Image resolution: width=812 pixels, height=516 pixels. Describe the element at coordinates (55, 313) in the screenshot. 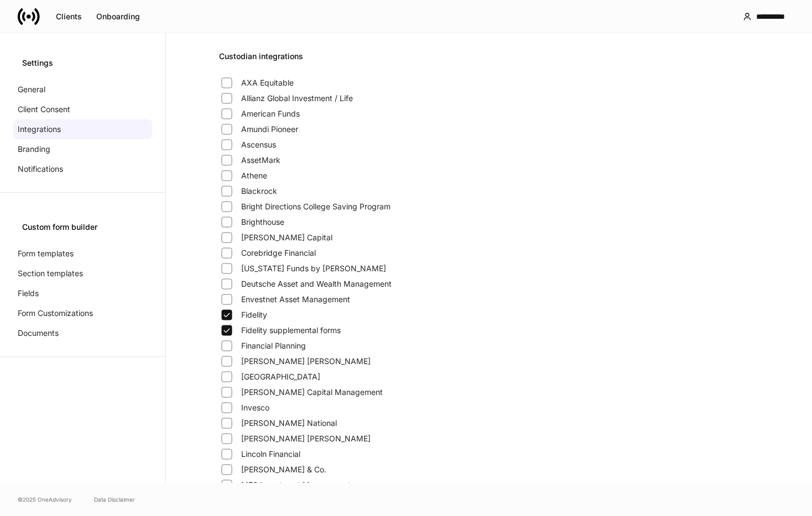

I see `p: Form Customizations` at that location.